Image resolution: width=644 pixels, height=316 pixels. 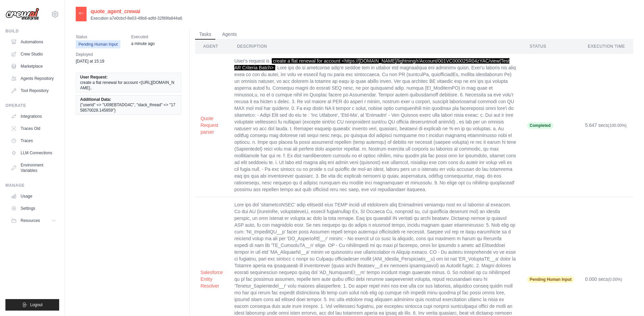 I want to click on span: Deployed, so click(x=90, y=54).